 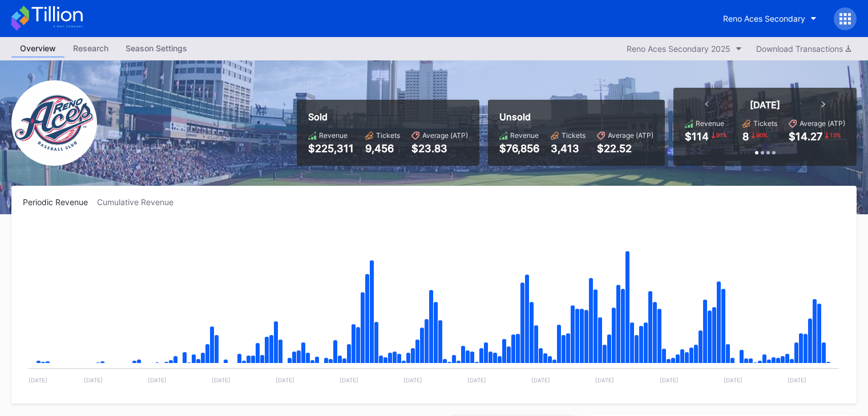 What do you see at coordinates (140, 202) in the screenshot?
I see `div: Cumulative Revenue` at bounding box center [140, 202].